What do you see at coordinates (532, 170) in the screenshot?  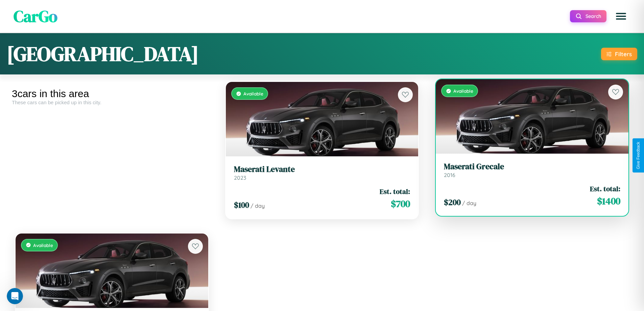 I see `a: Maserati Grecale2016` at bounding box center [532, 170].